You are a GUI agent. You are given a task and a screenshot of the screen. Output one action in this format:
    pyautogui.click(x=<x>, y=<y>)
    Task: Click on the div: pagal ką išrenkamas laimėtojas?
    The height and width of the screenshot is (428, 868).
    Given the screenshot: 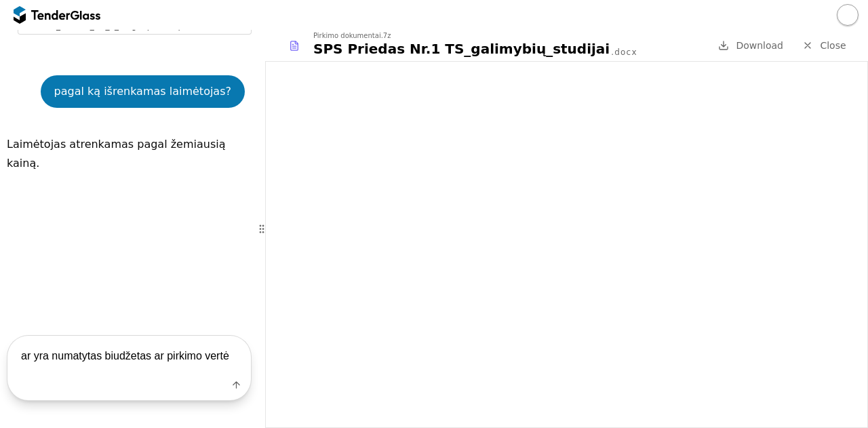 What is the action you would take?
    pyautogui.click(x=142, y=92)
    